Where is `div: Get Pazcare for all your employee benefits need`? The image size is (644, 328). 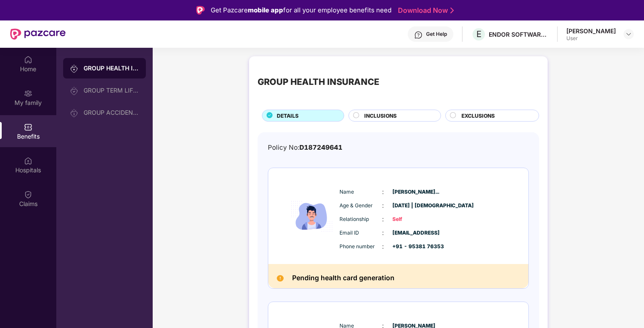 div: Get Pazcare for all your employee benefits need is located at coordinates (301, 10).